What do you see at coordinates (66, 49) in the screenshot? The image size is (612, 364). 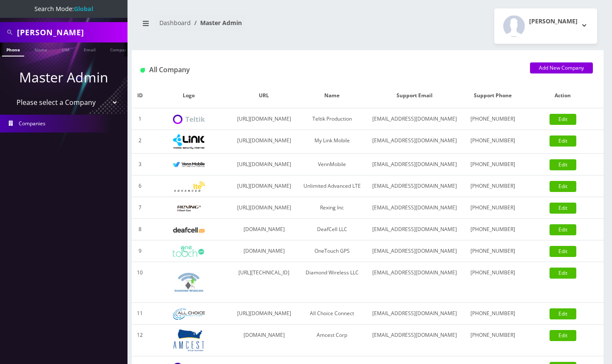 I see `a: SIM` at bounding box center [66, 49].